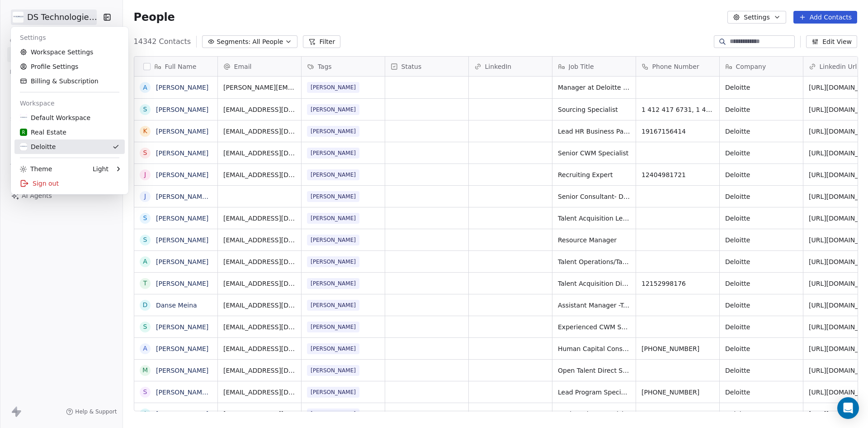 The width and height of the screenshot is (868, 428). What do you see at coordinates (36, 169) in the screenshot?
I see `div: Theme` at bounding box center [36, 169].